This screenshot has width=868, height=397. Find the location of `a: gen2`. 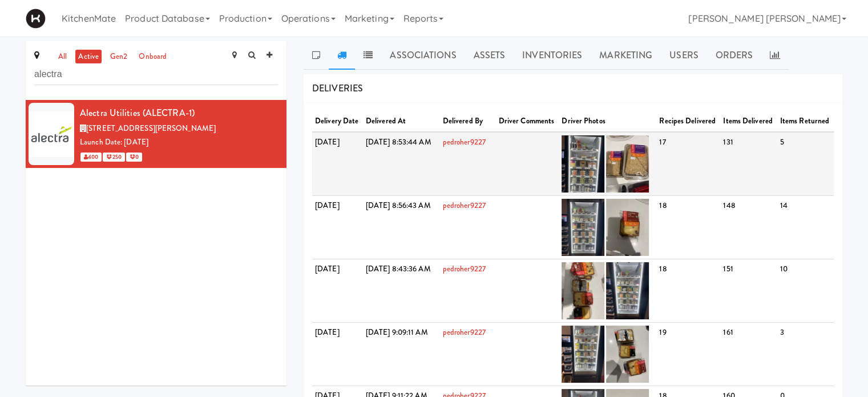

a: gen2 is located at coordinates (119, 56).